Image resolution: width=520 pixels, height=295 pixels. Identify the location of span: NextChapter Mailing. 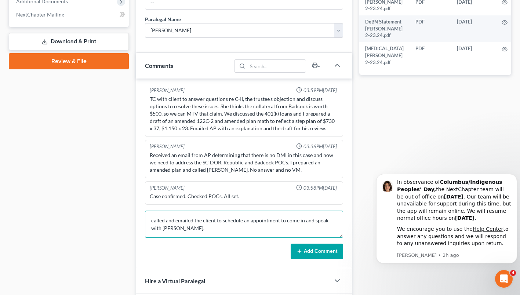
(40, 14).